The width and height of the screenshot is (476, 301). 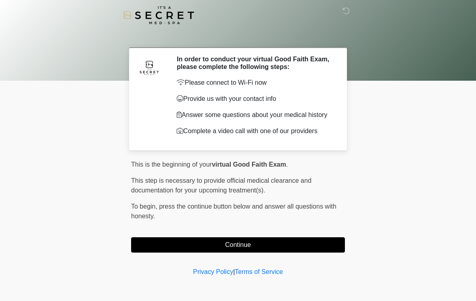 I want to click on span: This step is necessary to provide official medical clearance and documentation for your upcoming ..., so click(x=221, y=185).